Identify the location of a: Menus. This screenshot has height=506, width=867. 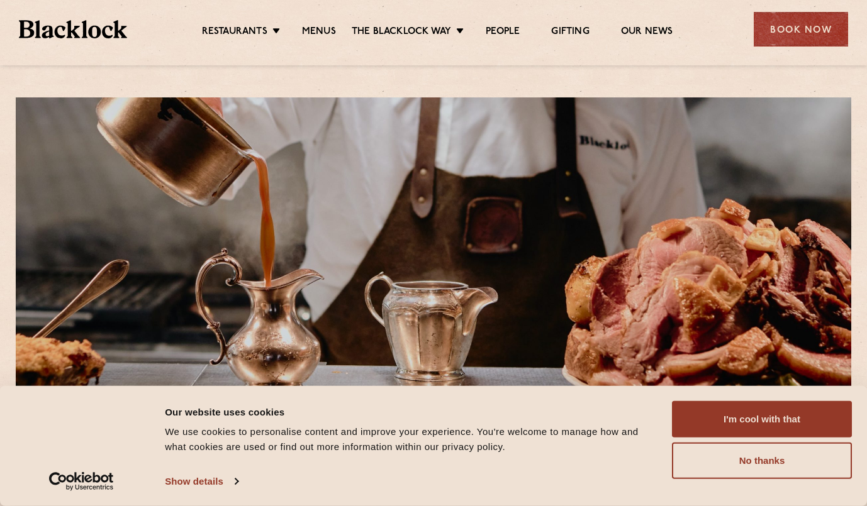
(319, 33).